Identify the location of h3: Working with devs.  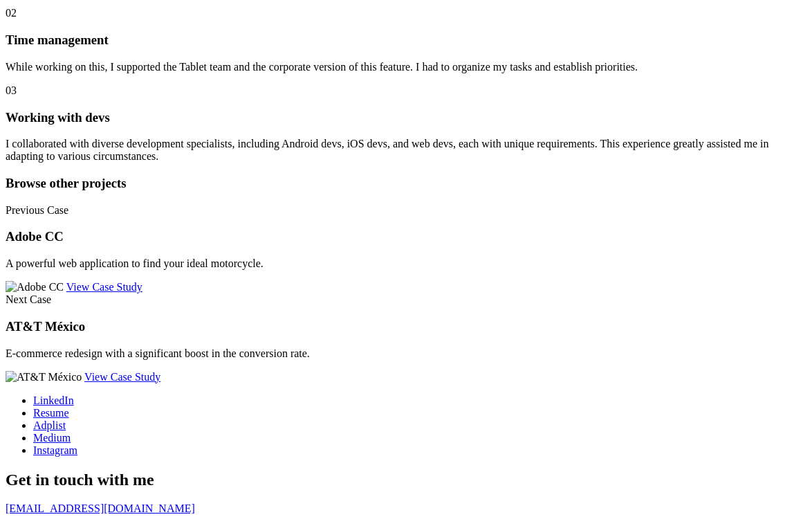
(406, 118).